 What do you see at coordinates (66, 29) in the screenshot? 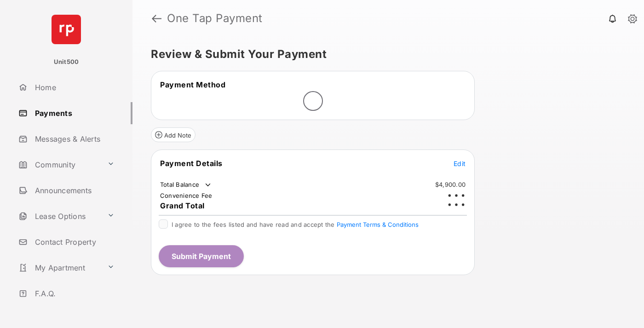
I see `img: svg+xml;base64,PHN2ZyB4bWxucz0iaHR0cDovL3d3dy53My5vcmcvMjAwMC9zdmciIHdpZHRoPSI2NCIgaGVpZ2h0PSI2NC...` at bounding box center [66, 29].